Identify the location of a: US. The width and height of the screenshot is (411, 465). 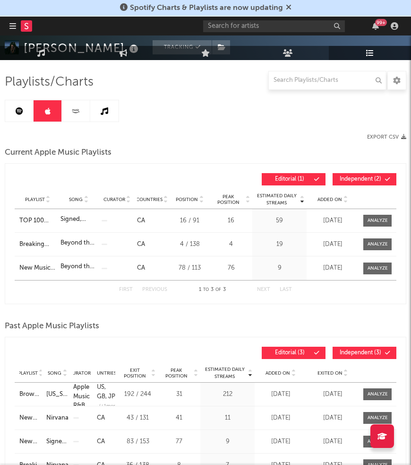
(101, 387).